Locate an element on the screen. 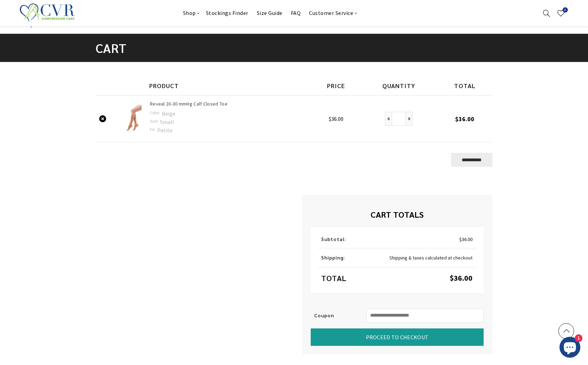  p: Petite is located at coordinates (165, 130).